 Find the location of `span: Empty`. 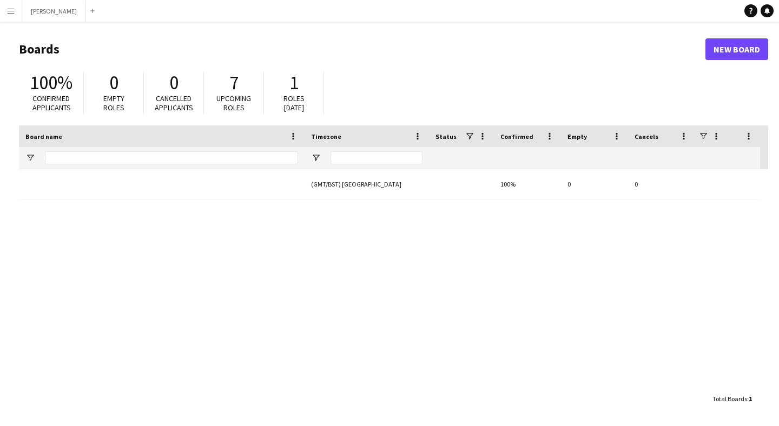

span: Empty is located at coordinates (577, 136).